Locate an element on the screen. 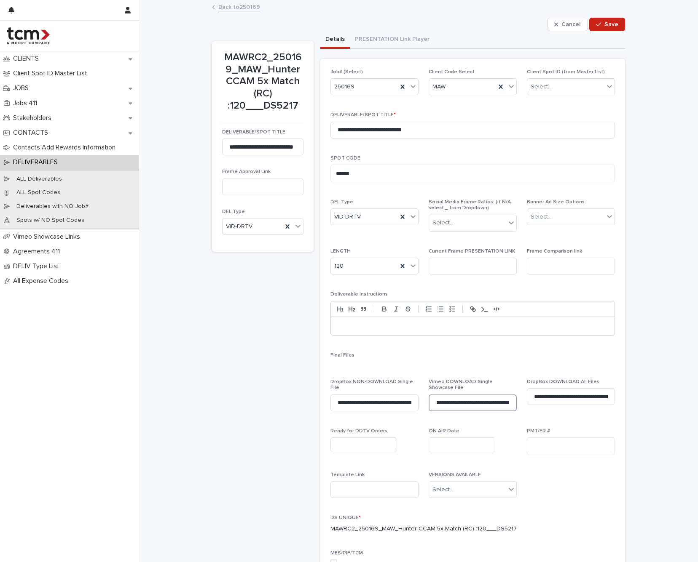 The width and height of the screenshot is (698, 562). span: Current Frame PRESENTATION LINK is located at coordinates (471, 252).